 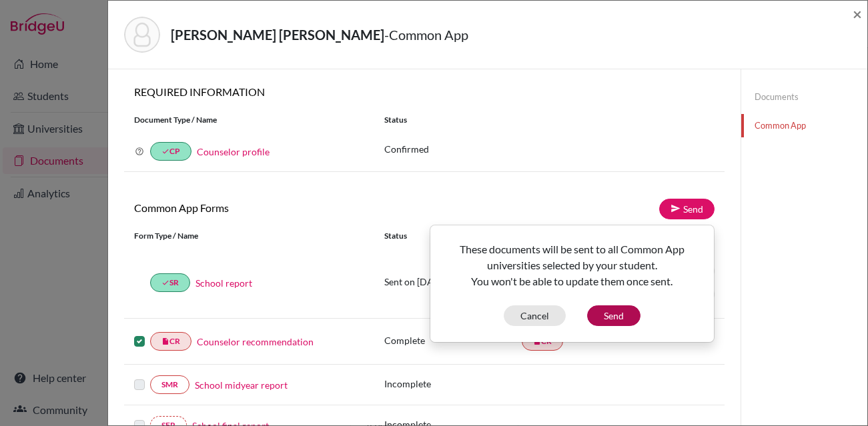 What do you see at coordinates (686, 209) in the screenshot?
I see `a: Send` at bounding box center [686, 209].